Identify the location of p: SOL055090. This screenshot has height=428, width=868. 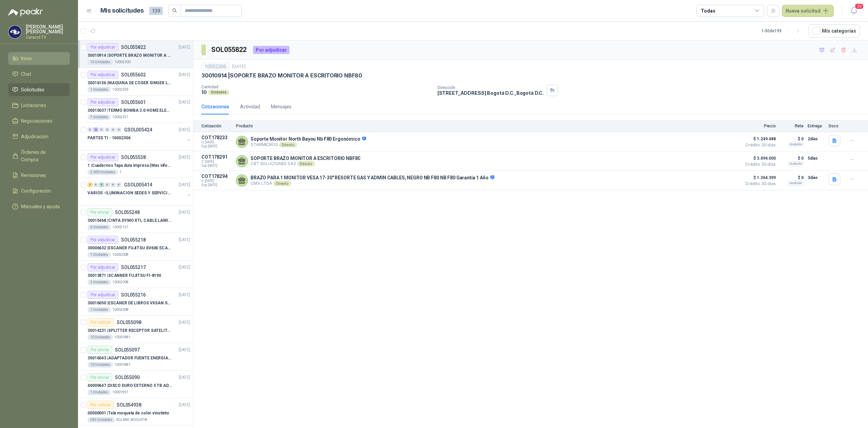
(127, 377).